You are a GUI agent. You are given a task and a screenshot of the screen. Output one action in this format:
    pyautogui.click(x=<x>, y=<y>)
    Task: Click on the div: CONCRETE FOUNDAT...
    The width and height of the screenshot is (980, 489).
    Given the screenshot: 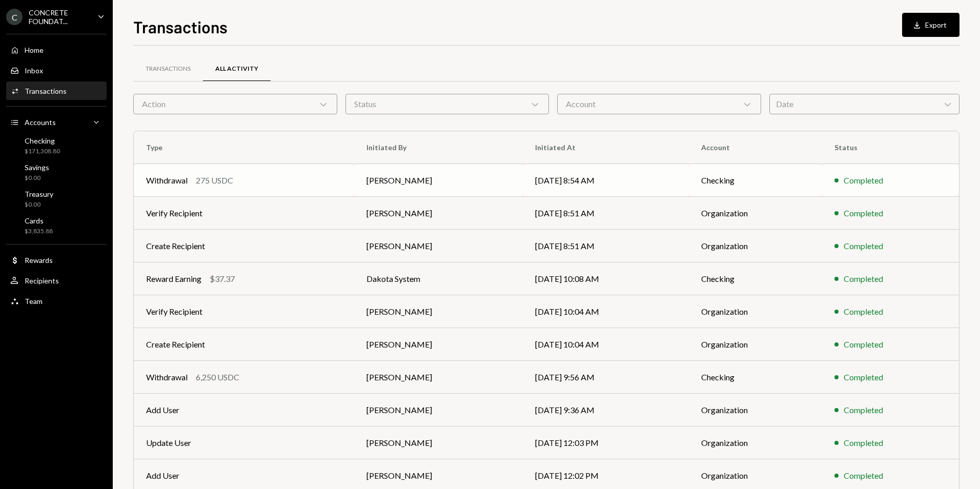 What is the action you would take?
    pyautogui.click(x=59, y=17)
    